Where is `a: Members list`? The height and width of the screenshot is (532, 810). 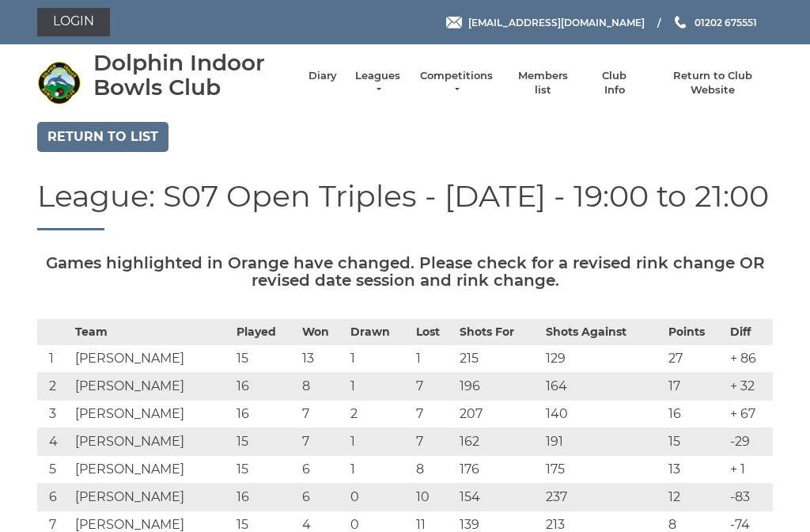 a: Members list is located at coordinates (542, 83).